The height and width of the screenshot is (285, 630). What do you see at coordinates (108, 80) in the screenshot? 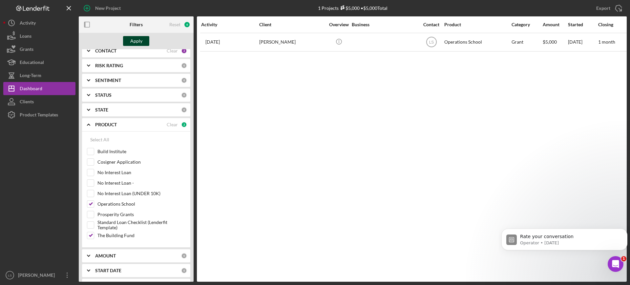
I see `b: SENTIMENT` at bounding box center [108, 80].